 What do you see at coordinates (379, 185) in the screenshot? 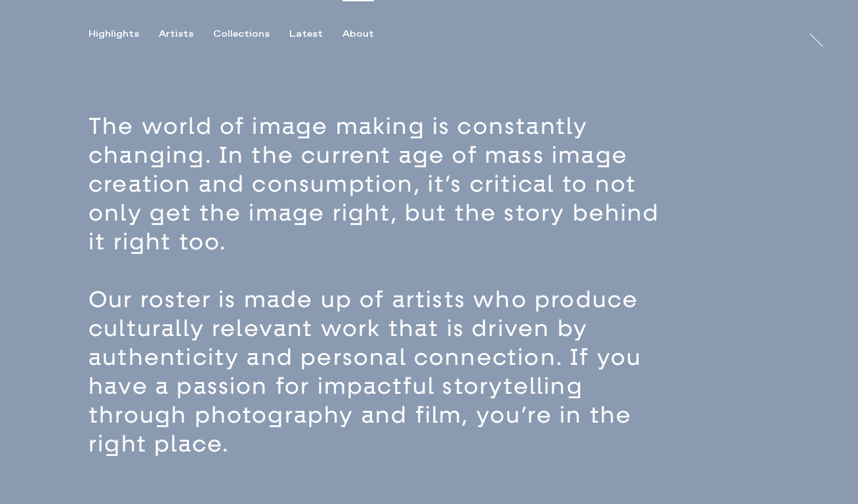
I see `p: The world of image making is constantly changing. In the current age of mass image creation and c...` at bounding box center [379, 185].